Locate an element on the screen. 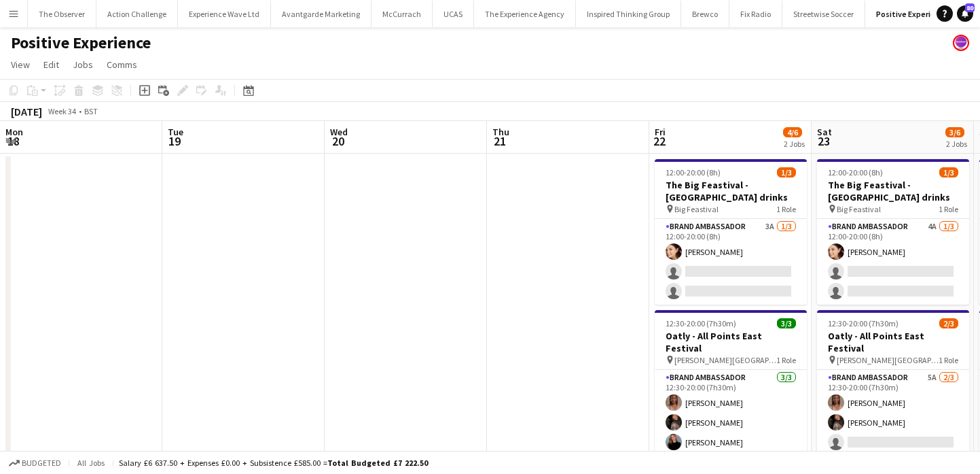 Image resolution: width=980 pixels, height=474 pixels. span: 20 is located at coordinates (338, 141).